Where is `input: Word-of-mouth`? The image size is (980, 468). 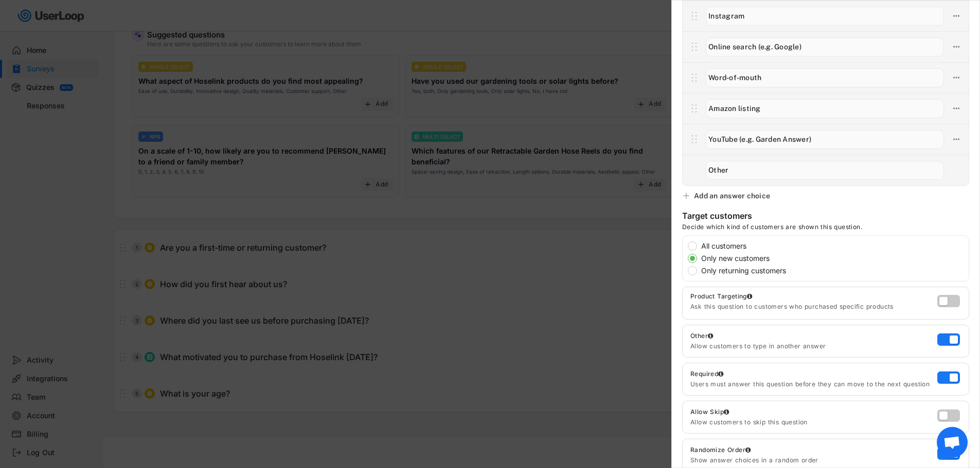
input: Word-of-mouth is located at coordinates (825, 77).